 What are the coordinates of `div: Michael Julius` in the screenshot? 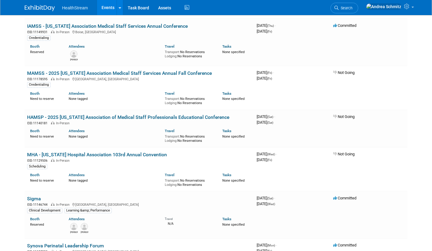 It's located at (84, 232).